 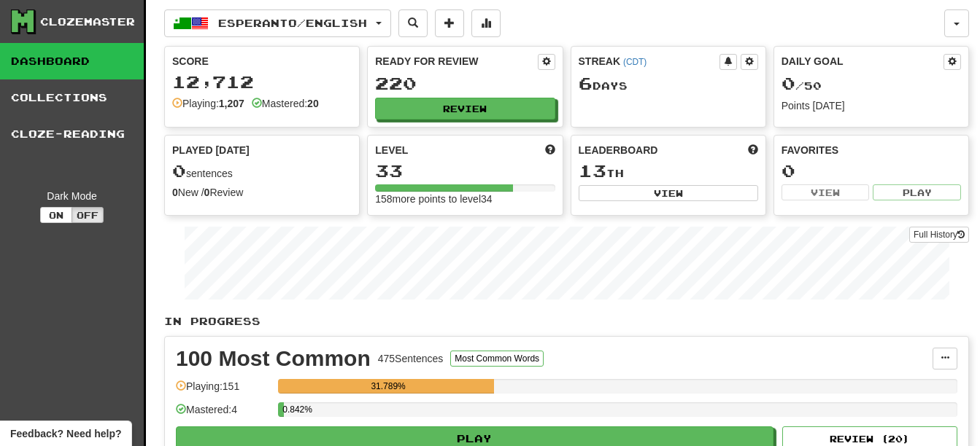 I want to click on div: Mastered: 4, so click(x=224, y=414).